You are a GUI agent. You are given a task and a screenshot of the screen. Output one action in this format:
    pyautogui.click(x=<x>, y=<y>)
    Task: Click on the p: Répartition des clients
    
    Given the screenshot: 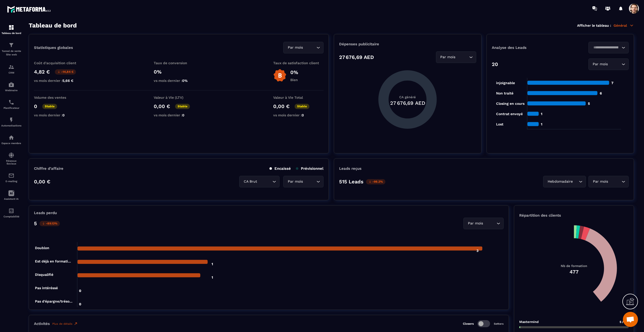 What is the action you would take?
    pyautogui.click(x=574, y=215)
    